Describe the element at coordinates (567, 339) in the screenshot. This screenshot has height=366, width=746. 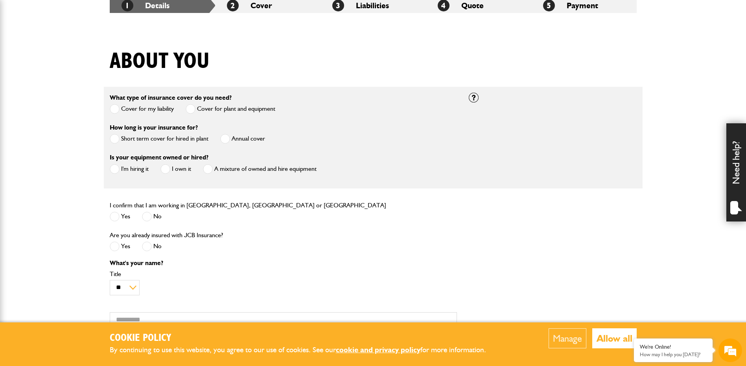
I see `button: Manage` at that location.